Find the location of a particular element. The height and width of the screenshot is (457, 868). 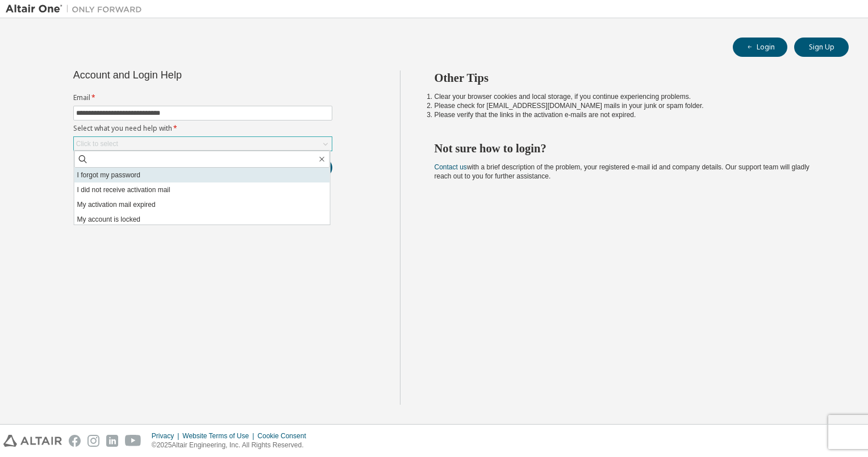

div: Cookie Consent is located at coordinates (285, 436).